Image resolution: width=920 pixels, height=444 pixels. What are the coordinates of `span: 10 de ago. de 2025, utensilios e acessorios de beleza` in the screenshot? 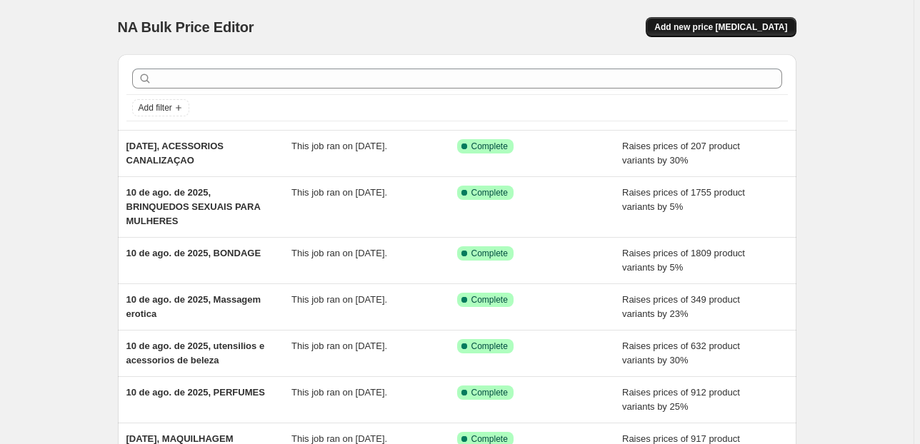 It's located at (196, 353).